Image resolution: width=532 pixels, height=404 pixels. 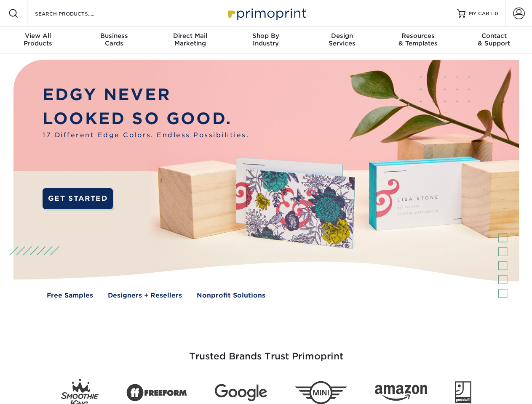 What do you see at coordinates (480, 13) in the screenshot?
I see `span: MY CART` at bounding box center [480, 13].